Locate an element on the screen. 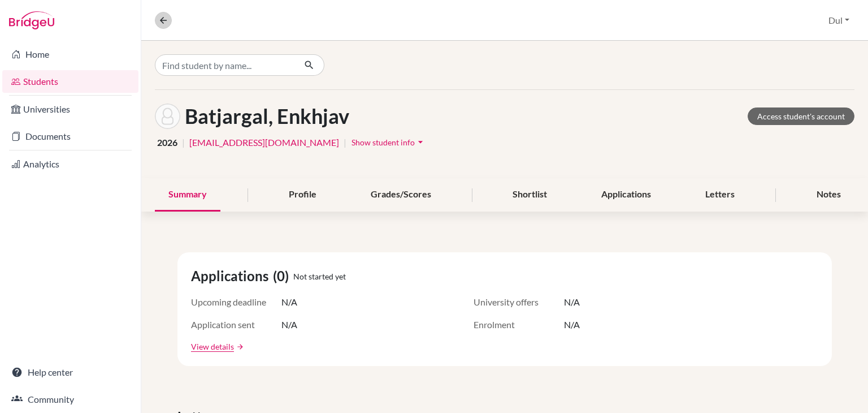 The height and width of the screenshot is (413, 868). i: arrow_drop_down is located at coordinates (421, 142).